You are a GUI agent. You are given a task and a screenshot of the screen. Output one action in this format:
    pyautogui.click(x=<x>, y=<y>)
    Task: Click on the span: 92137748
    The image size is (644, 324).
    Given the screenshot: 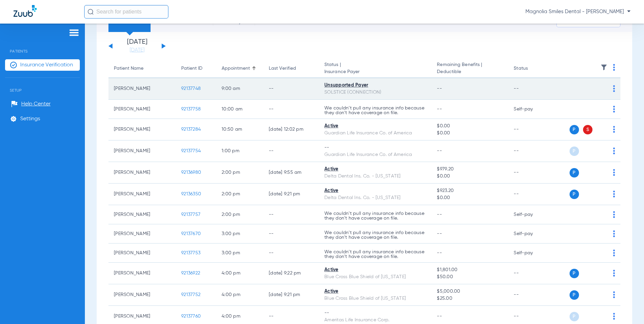 What is the action you would take?
    pyautogui.click(x=191, y=88)
    